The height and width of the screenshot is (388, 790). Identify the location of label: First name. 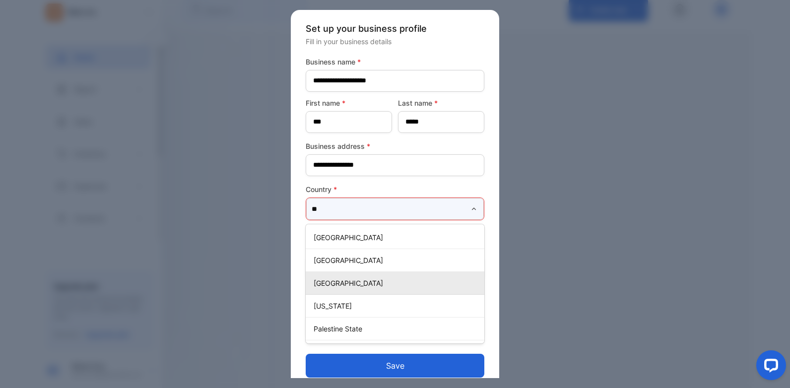
(349, 103).